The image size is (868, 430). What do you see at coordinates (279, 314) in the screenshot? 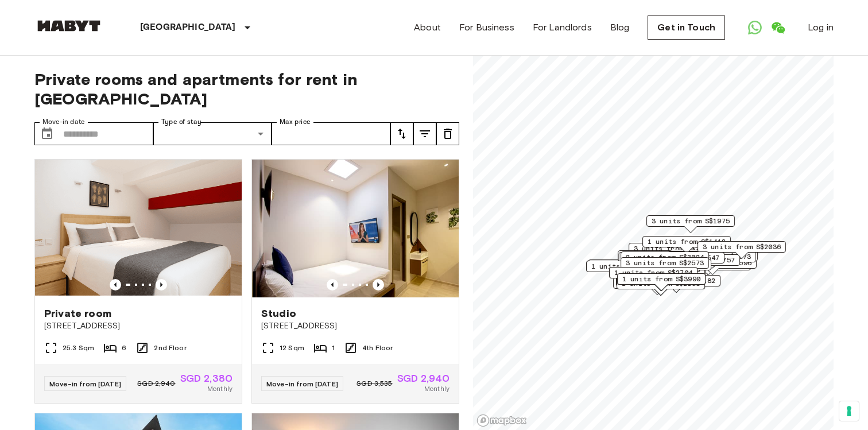
I see `span: Studio` at bounding box center [279, 314].